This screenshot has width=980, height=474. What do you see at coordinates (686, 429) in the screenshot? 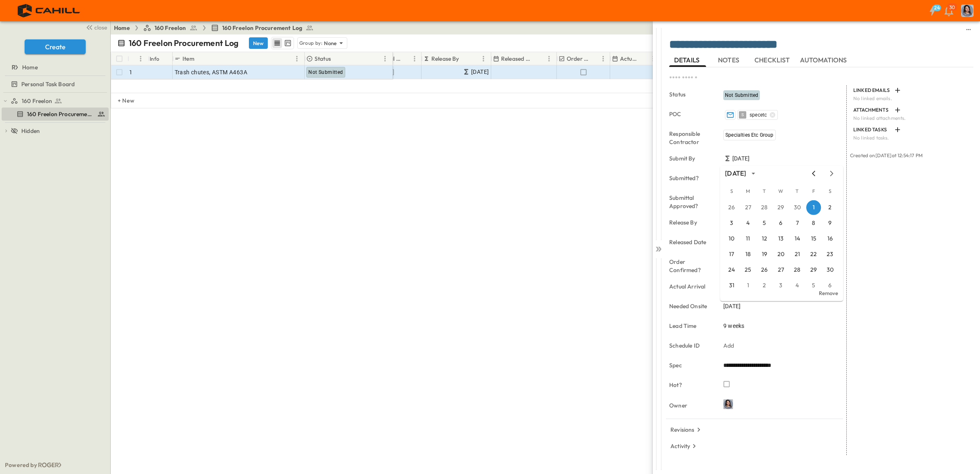
I see `button: Revisions` at bounding box center [686, 429].